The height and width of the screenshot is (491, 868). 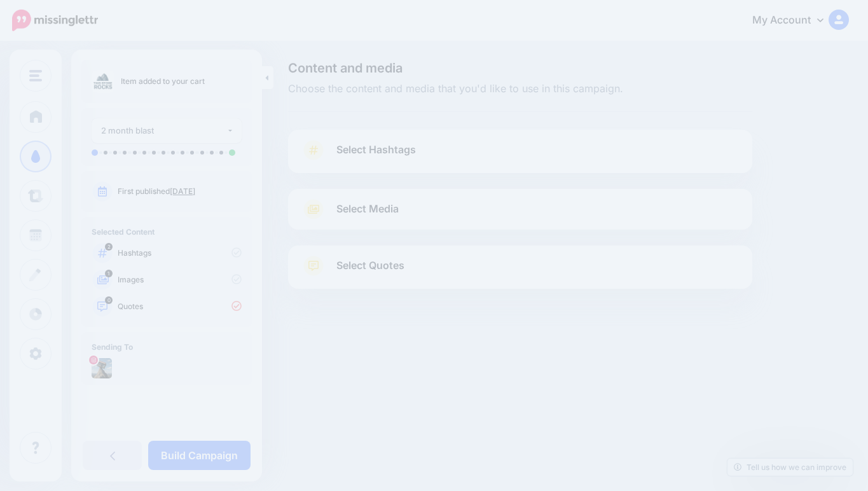 I want to click on h4: Selected Content, so click(x=167, y=231).